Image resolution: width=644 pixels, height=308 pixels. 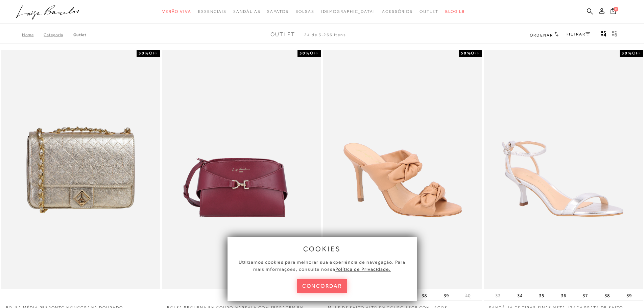 What do you see at coordinates (585, 296) in the screenshot?
I see `button: 37` at bounding box center [585, 296].